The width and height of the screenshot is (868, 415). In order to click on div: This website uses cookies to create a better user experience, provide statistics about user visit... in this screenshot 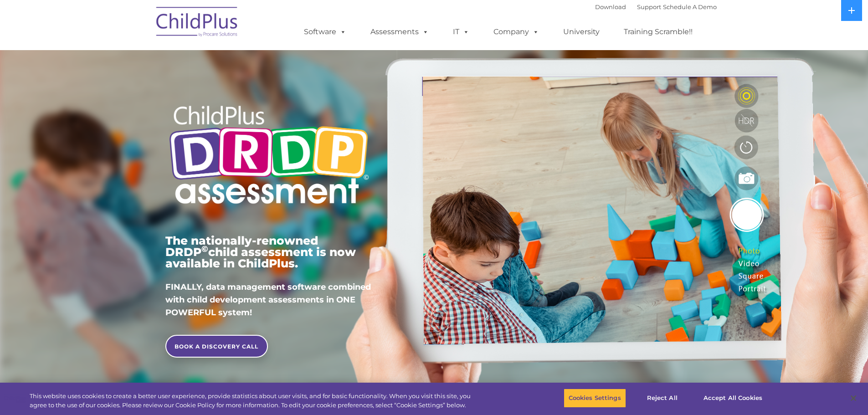, I will do `click(253, 401)`.